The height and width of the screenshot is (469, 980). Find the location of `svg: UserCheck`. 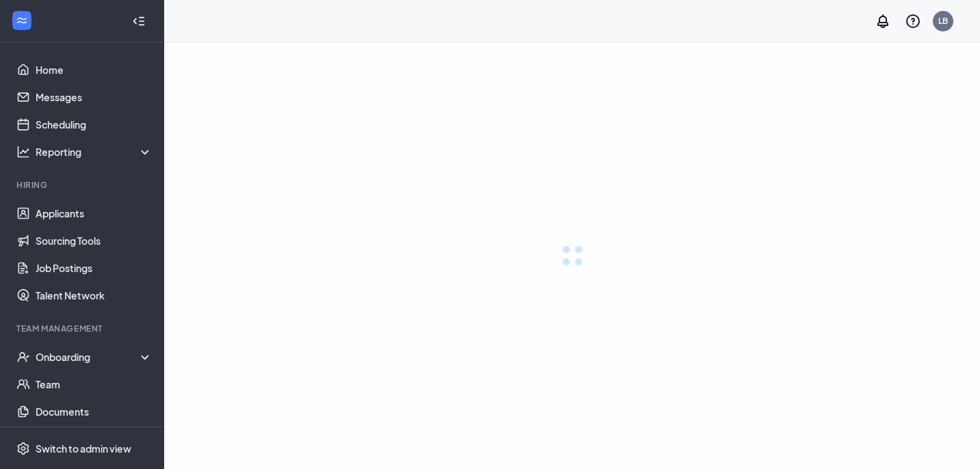

svg: UserCheck is located at coordinates (23, 356).